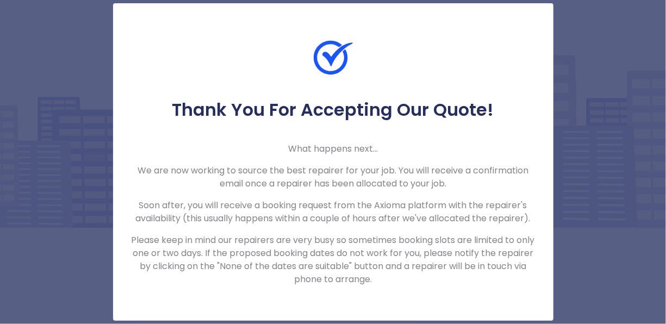 The height and width of the screenshot is (324, 666). I want to click on p: Soon after, you will receive a booking request from the Axioma platform with the repairer's avail..., so click(333, 212).